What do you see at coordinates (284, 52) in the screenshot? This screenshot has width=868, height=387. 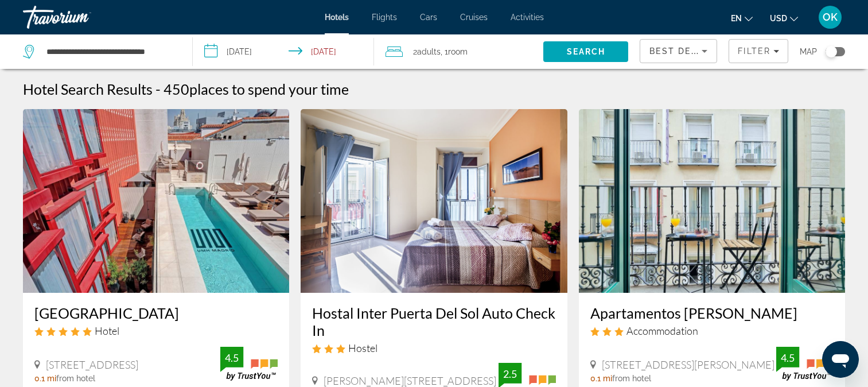 I see `button: Select check in and out date` at bounding box center [284, 52].